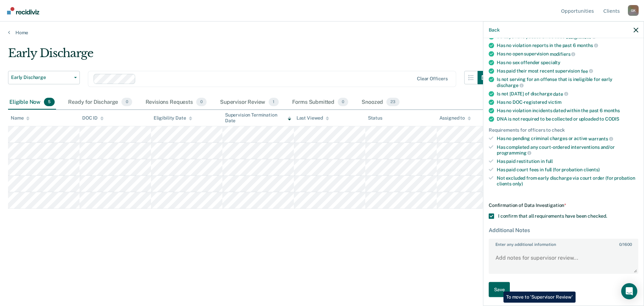 The height and width of the screenshot is (306, 644). I want to click on div: Supervisor Review, so click(249, 102).